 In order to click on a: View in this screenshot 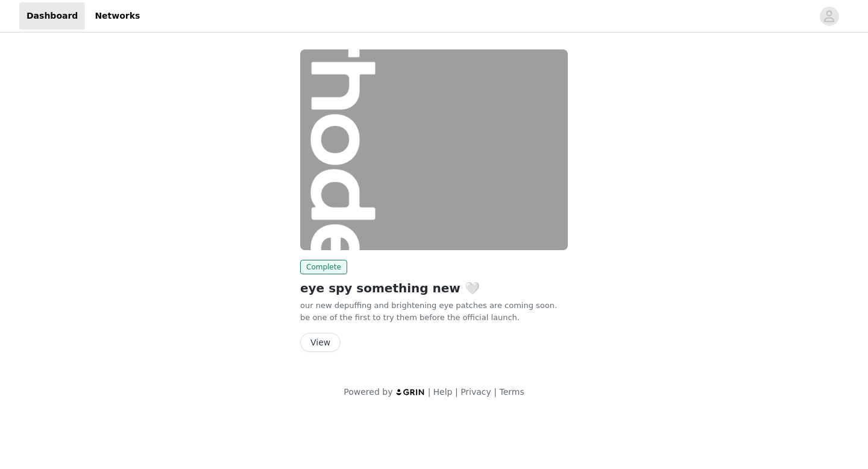, I will do `click(321, 342)`.